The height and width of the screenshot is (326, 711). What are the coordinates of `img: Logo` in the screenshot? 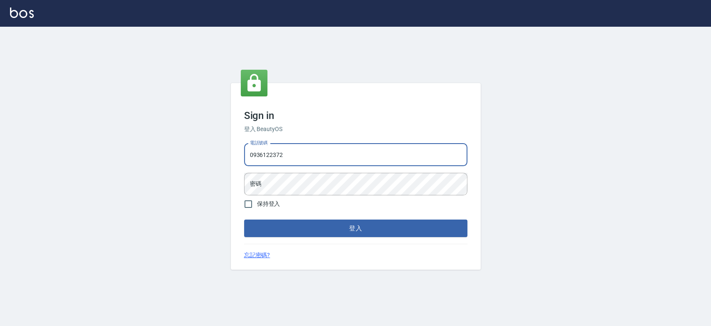 It's located at (22, 13).